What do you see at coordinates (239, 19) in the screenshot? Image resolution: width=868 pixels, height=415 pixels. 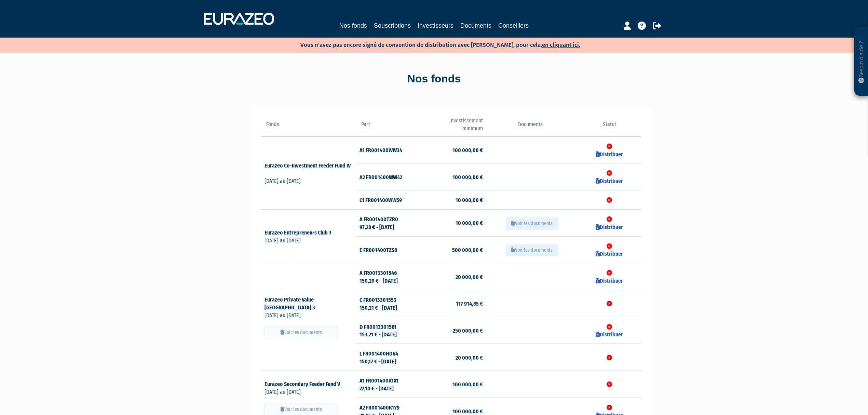 I see `img: 1732889491-logotype_eurazeo_blanc_rvb.png` at bounding box center [239, 19].